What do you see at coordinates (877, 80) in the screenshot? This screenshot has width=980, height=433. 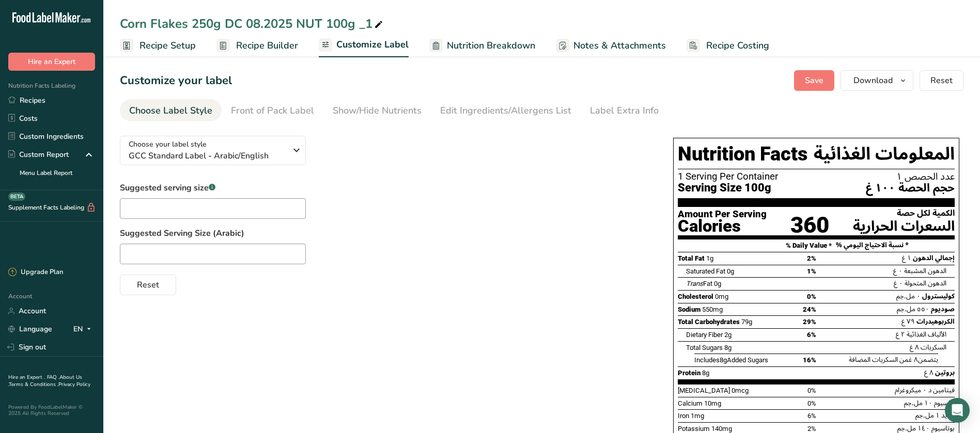 I see `button: Download` at bounding box center [877, 80].